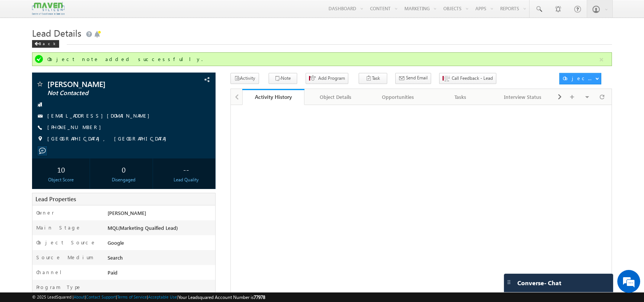 This screenshot has width=644, height=302. What do you see at coordinates (59, 287) in the screenshot?
I see `label: Program Type` at bounding box center [59, 287].